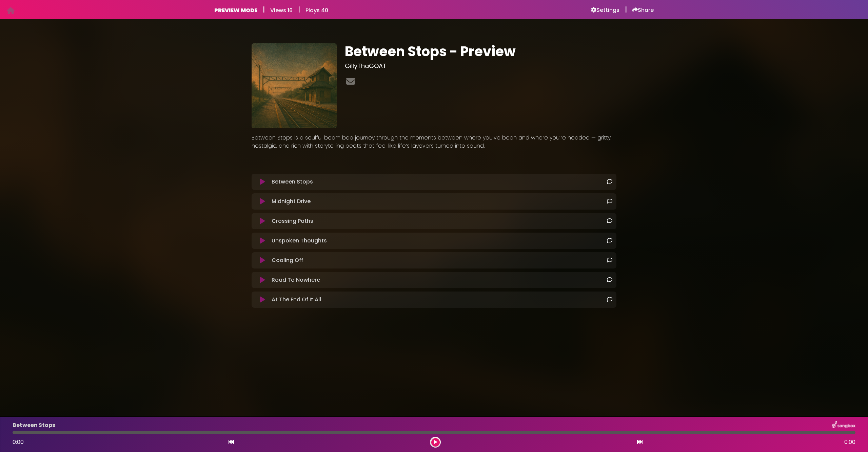 The width and height of the screenshot is (868, 452). Describe the element at coordinates (299, 241) in the screenshot. I see `p: Unspoken Thoughts` at that location.